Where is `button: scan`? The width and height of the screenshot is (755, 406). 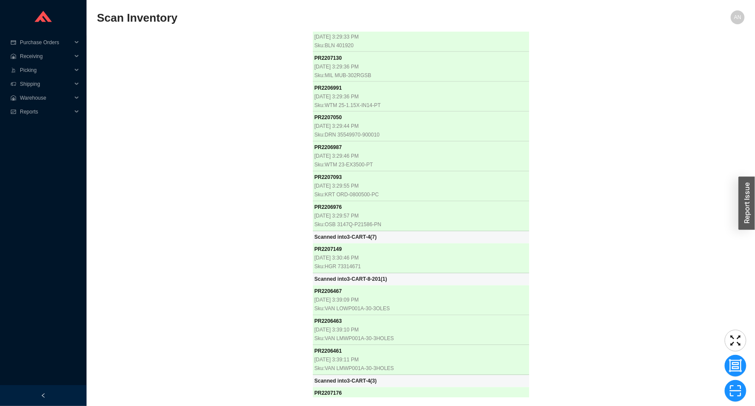
button: scan is located at coordinates (736, 390).